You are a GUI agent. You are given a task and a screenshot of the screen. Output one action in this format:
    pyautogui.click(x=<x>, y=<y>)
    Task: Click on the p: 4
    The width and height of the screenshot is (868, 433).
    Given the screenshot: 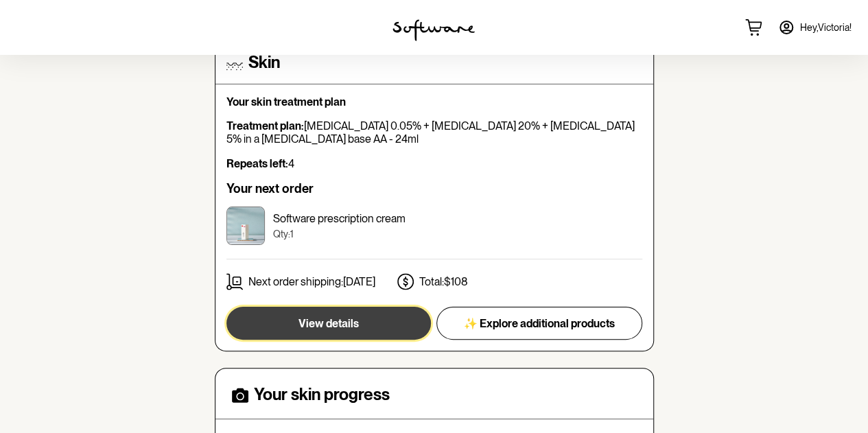 What is the action you would take?
    pyautogui.click(x=434, y=163)
    